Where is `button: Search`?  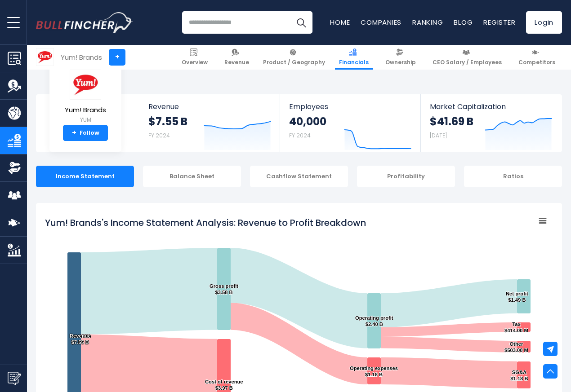
button: Search is located at coordinates (302, 23).